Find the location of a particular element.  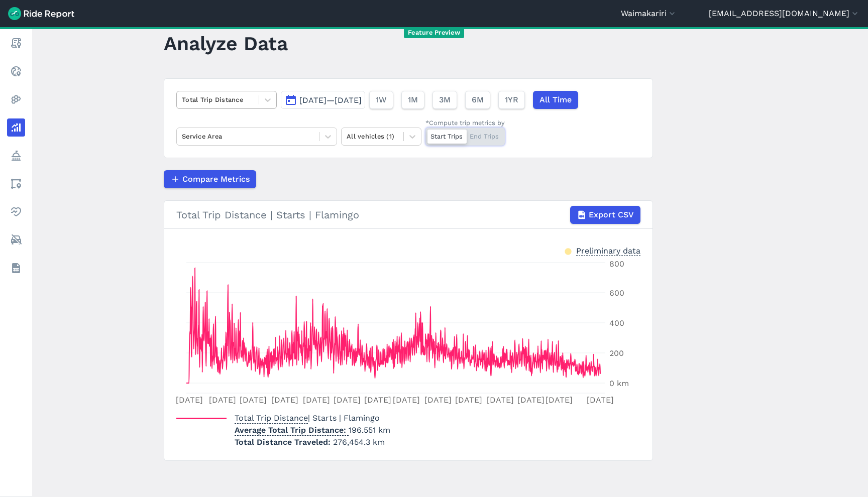

a: Realtime is located at coordinates (16, 72).